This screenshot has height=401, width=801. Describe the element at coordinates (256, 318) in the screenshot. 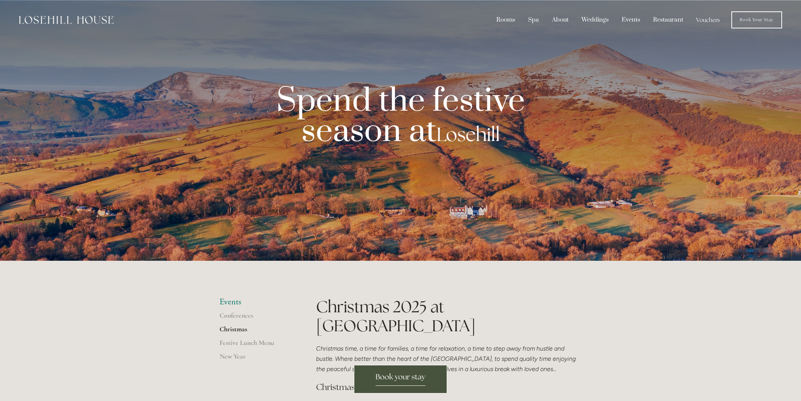

I see `a: Conferences` at that location.